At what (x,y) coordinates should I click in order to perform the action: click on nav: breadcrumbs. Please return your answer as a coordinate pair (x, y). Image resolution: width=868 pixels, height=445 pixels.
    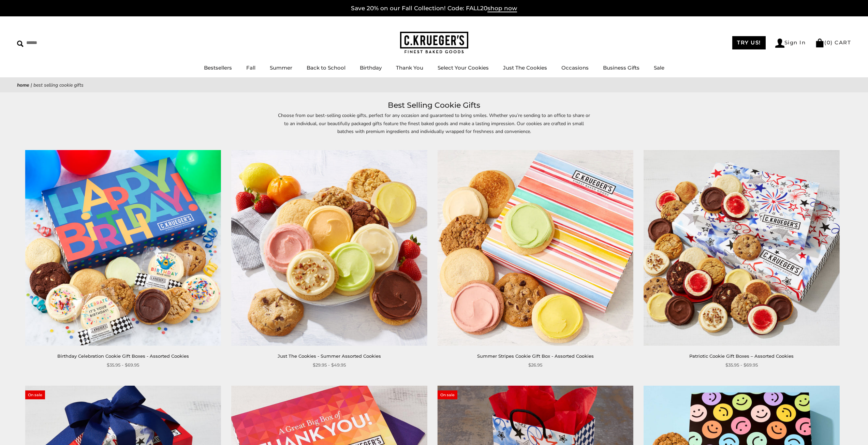
    Looking at the image, I should click on (434, 85).